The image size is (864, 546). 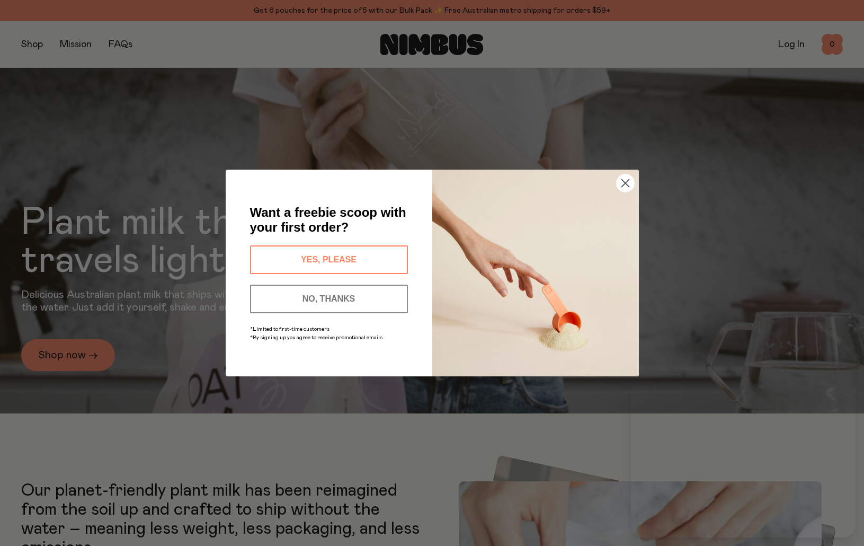 I want to click on span: *Limited to first-time customers, so click(x=290, y=329).